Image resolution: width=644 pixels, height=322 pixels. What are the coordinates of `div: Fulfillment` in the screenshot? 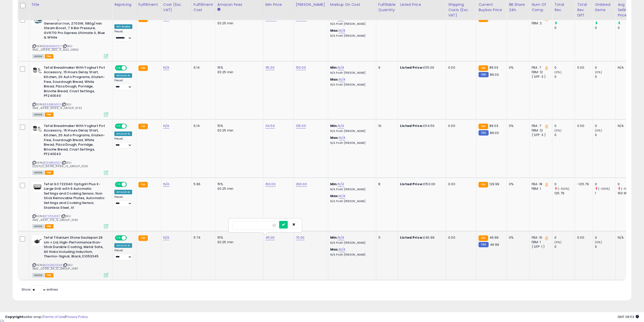 It's located at (148, 4).